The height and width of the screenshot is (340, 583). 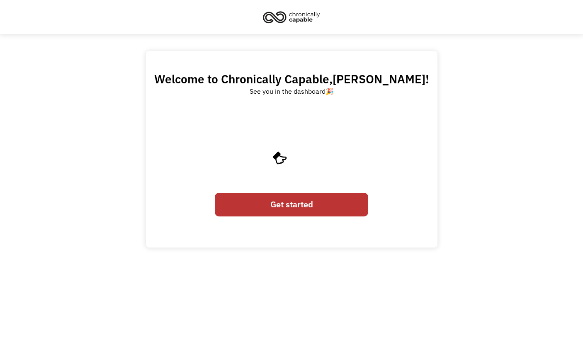 What do you see at coordinates (292, 17) in the screenshot?
I see `img: Chronically Capable logo` at bounding box center [292, 17].